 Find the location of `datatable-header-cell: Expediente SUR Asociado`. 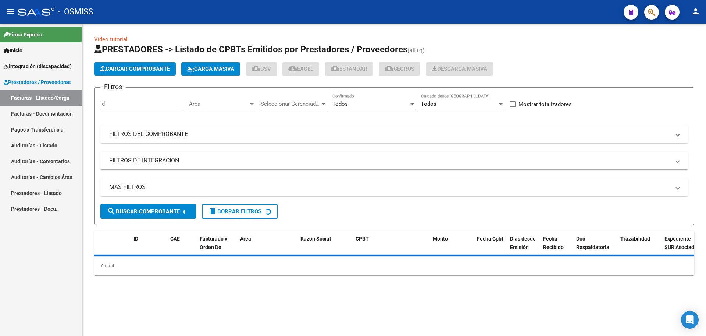

datatable-header-cell: Expediente SUR Asociado is located at coordinates (682, 247).